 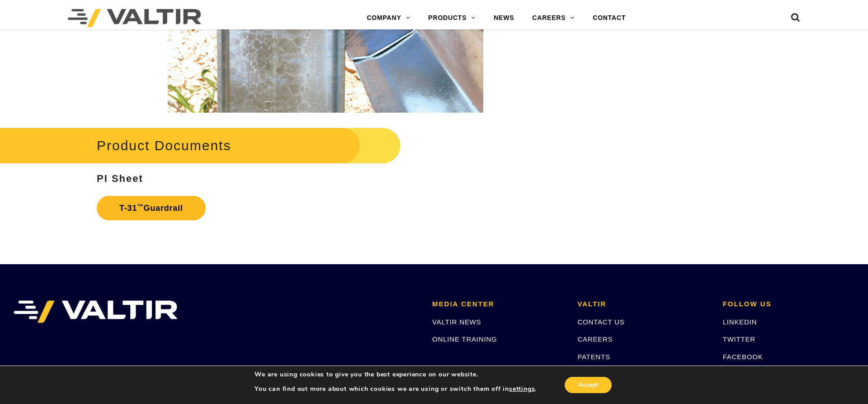 I want to click on sup: ™, so click(x=140, y=206).